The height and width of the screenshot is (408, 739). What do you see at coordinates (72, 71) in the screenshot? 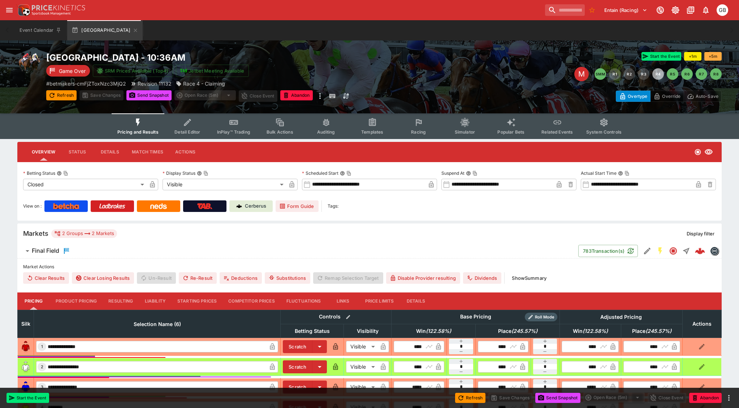
I see `p: Game Over` at bounding box center [72, 71].